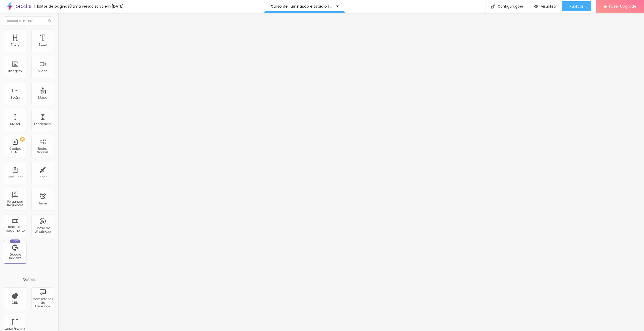 The image size is (644, 331). What do you see at coordinates (549, 6) in the screenshot?
I see `span: Visualizar` at bounding box center [549, 6].